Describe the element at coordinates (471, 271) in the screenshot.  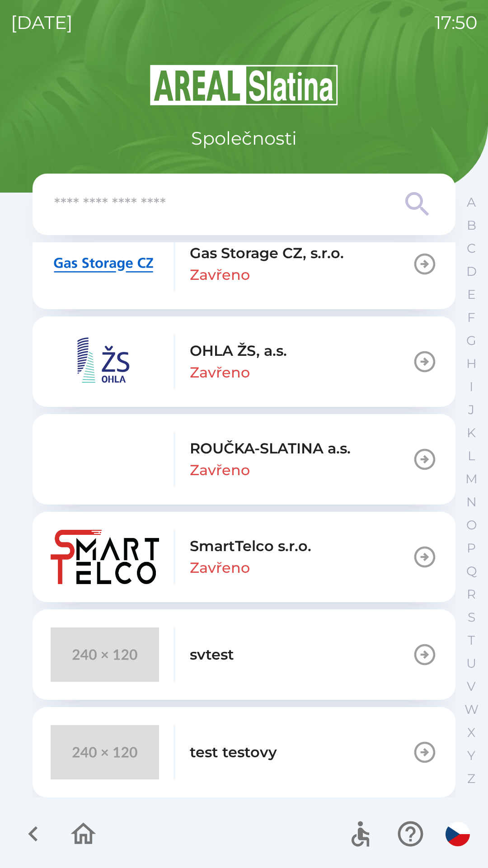
I see `button: D` at that location.